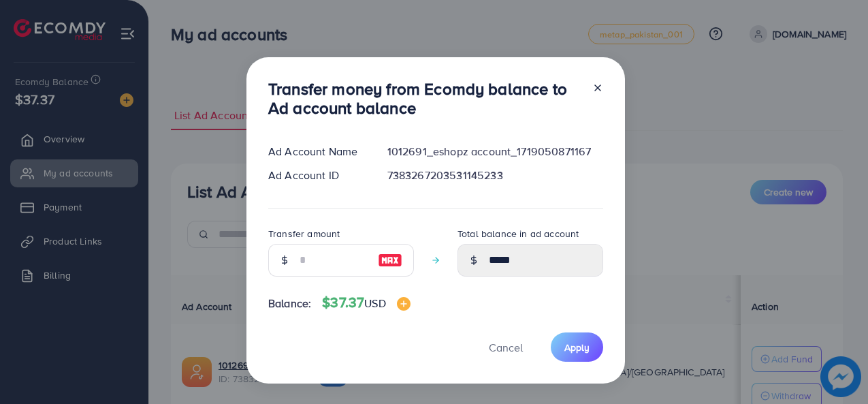 This screenshot has width=868, height=404. Describe the element at coordinates (303, 233) in the screenshot. I see `label: Transfer amount` at that location.